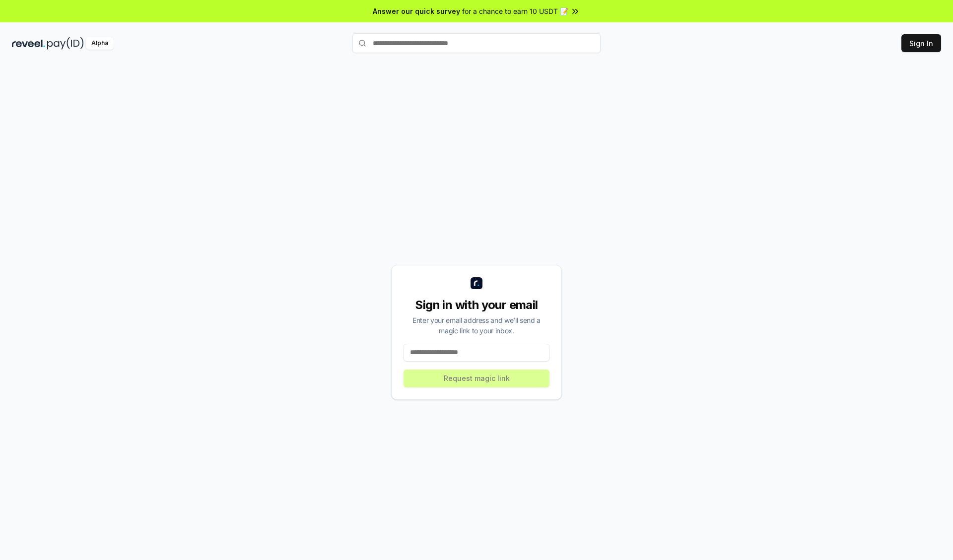 The image size is (953, 560). I want to click on span: for a chance to earn 10 USDT 📝, so click(516, 11).